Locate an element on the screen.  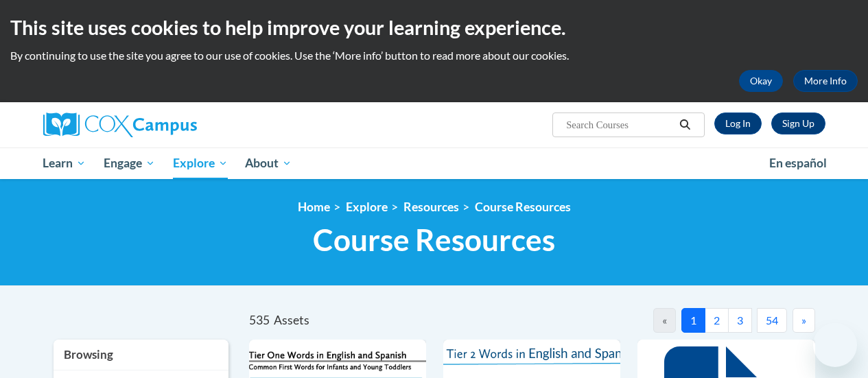
span: About is located at coordinates (268, 163).